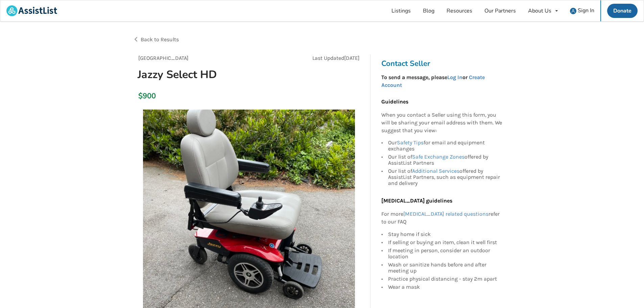 The height and width of the screenshot is (308, 644). What do you see at coordinates (445, 160) in the screenshot?
I see `div: Our list of offered by AssistList Partners` at bounding box center [445, 160].